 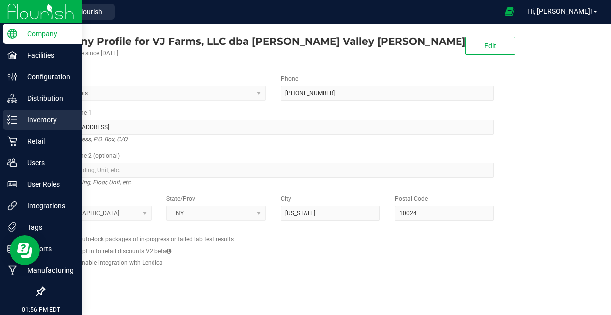 What do you see at coordinates (289, 79) in the screenshot?
I see `label: Phone` at bounding box center [289, 79].